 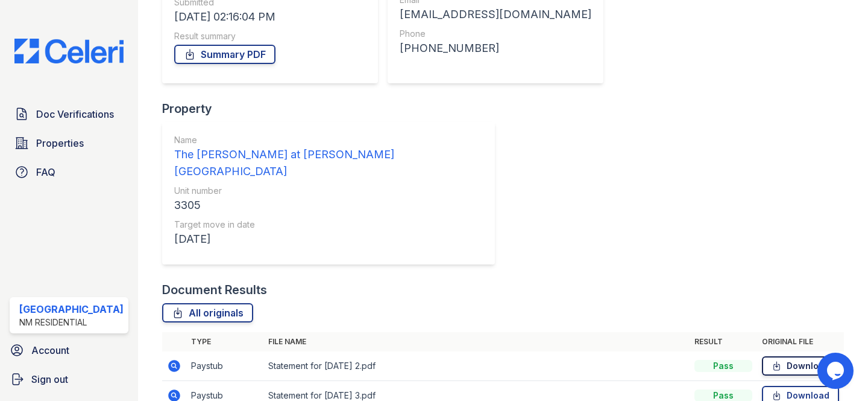 I want to click on span: Account, so click(x=50, y=350).